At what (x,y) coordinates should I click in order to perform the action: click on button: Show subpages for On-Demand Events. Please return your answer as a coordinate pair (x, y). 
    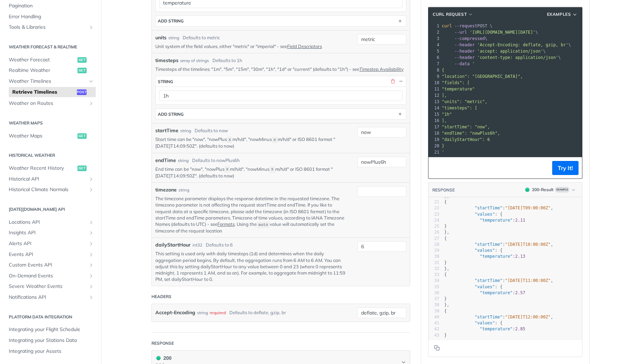
    Looking at the image, I should click on (91, 276).